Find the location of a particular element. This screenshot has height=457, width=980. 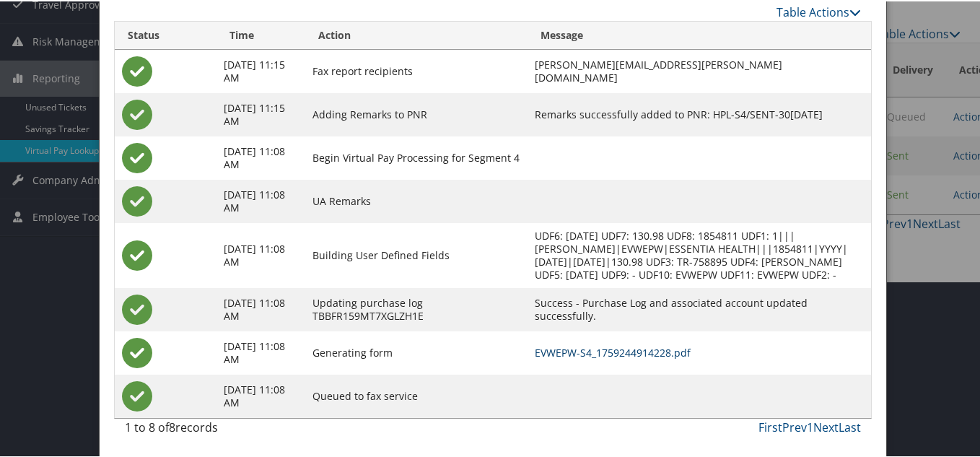

a: Table Actions is located at coordinates (818, 11).